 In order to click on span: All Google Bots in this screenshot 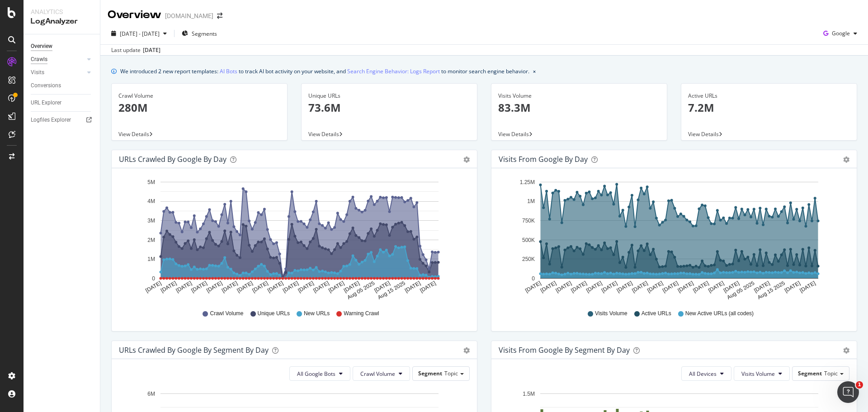, I will do `click(316, 374)`.